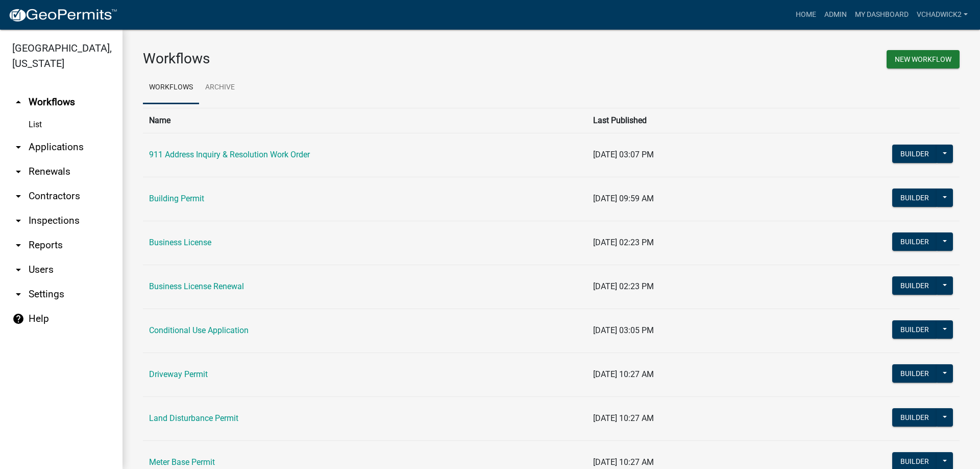 The height and width of the screenshot is (469, 980). What do you see at coordinates (220, 88) in the screenshot?
I see `a: Archive` at bounding box center [220, 88].